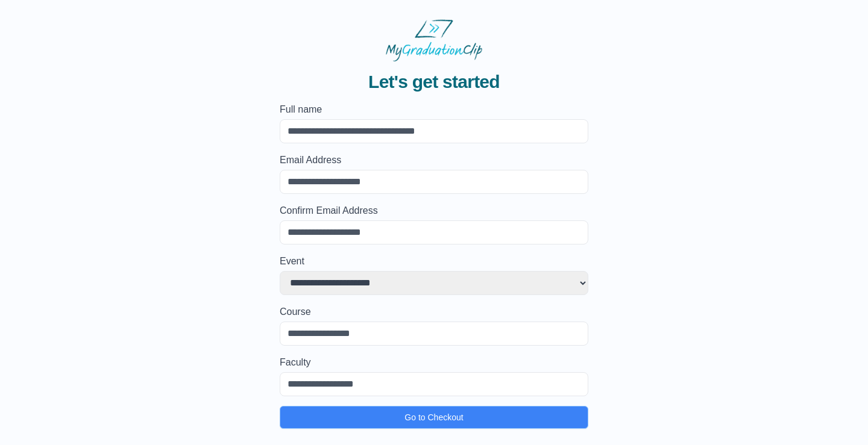 The width and height of the screenshot is (868, 445). Describe the element at coordinates (434, 312) in the screenshot. I see `label: Course` at that location.